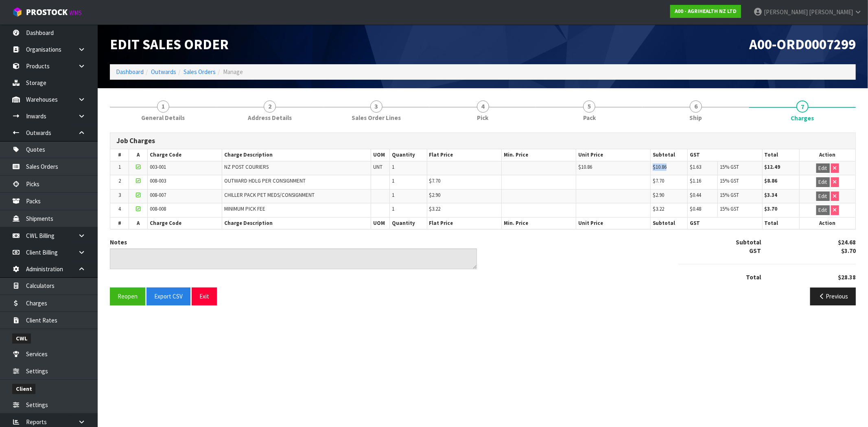 The height and width of the screenshot is (427, 868). I want to click on strong: $3.34, so click(771, 195).